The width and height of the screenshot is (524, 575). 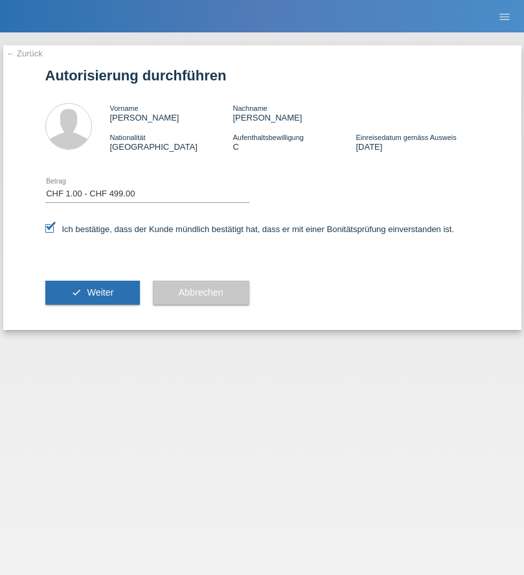 I want to click on span: Aufenthaltsbewilligung, so click(x=268, y=137).